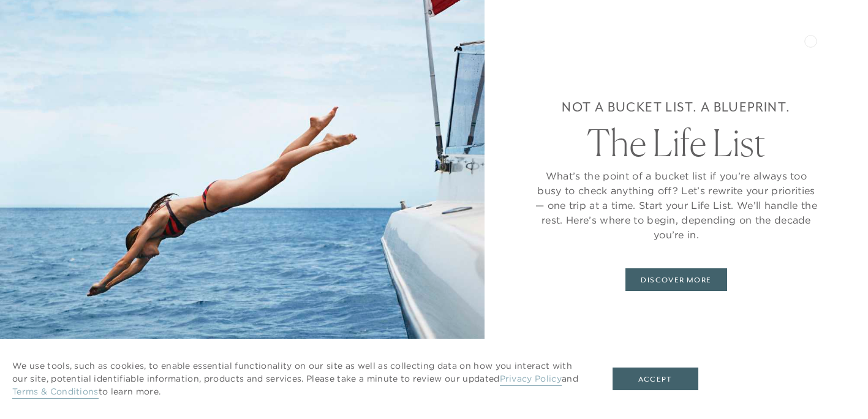 This screenshot has height=419, width=868. I want to click on button: Accept, so click(655, 379).